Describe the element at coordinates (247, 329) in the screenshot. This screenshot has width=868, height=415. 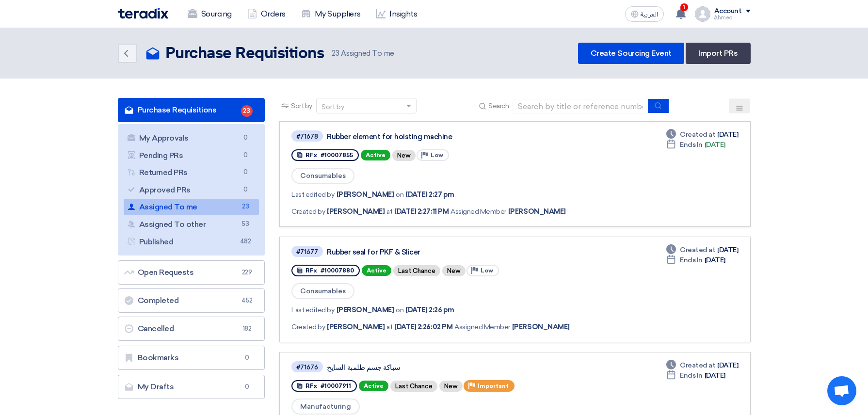
I see `span: 182` at that location.